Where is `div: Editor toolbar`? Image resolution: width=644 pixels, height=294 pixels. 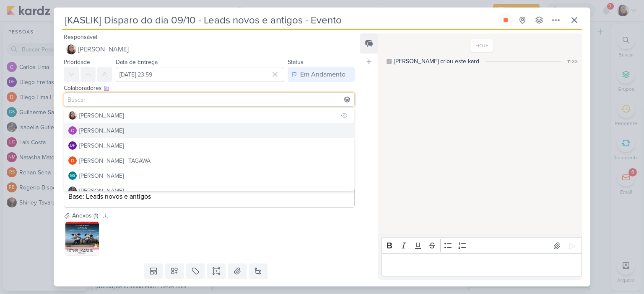
div: Editor toolbar is located at coordinates (482, 246).